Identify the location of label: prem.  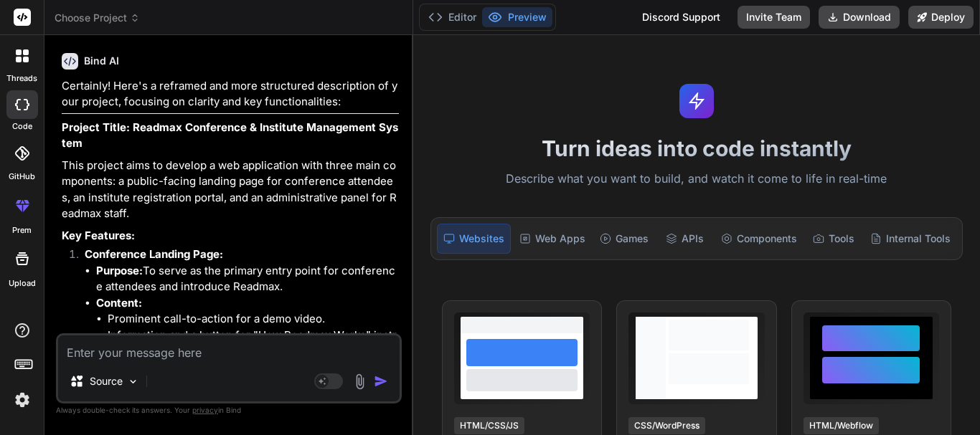
(22, 230).